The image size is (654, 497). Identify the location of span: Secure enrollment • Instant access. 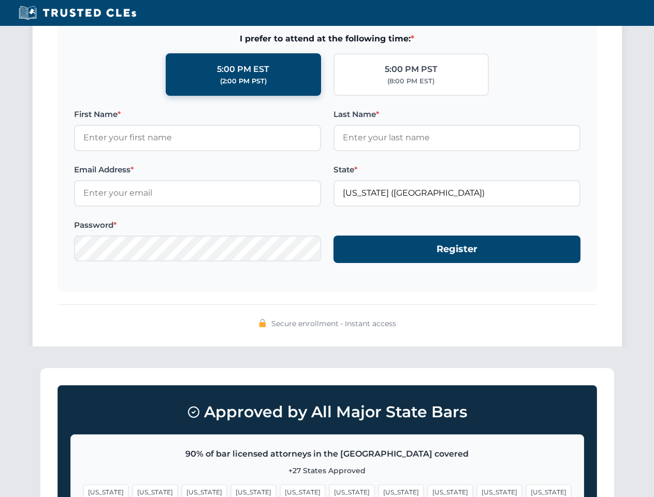
(334, 324).